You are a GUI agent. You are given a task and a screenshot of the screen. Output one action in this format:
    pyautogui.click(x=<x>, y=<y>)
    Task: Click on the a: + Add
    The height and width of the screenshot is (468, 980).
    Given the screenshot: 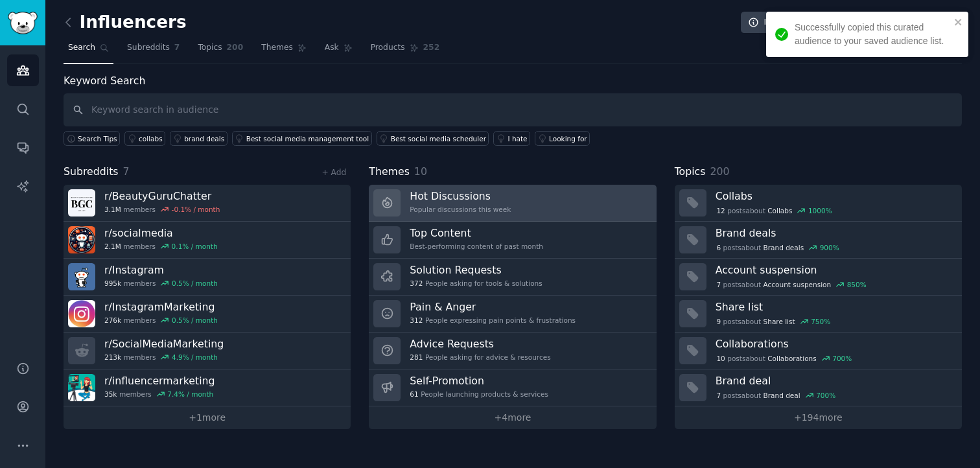 What is the action you would take?
    pyautogui.click(x=334, y=172)
    